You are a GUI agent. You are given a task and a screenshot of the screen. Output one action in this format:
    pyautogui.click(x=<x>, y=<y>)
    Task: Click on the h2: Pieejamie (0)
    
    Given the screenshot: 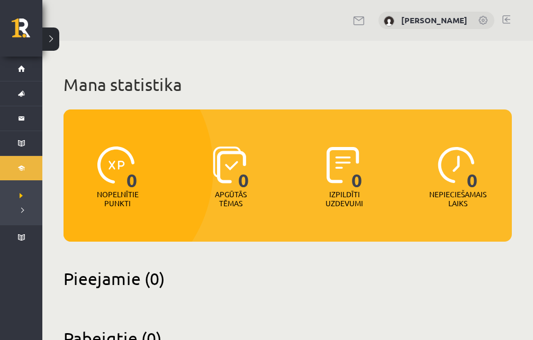 What is the action you would take?
    pyautogui.click(x=287, y=278)
    